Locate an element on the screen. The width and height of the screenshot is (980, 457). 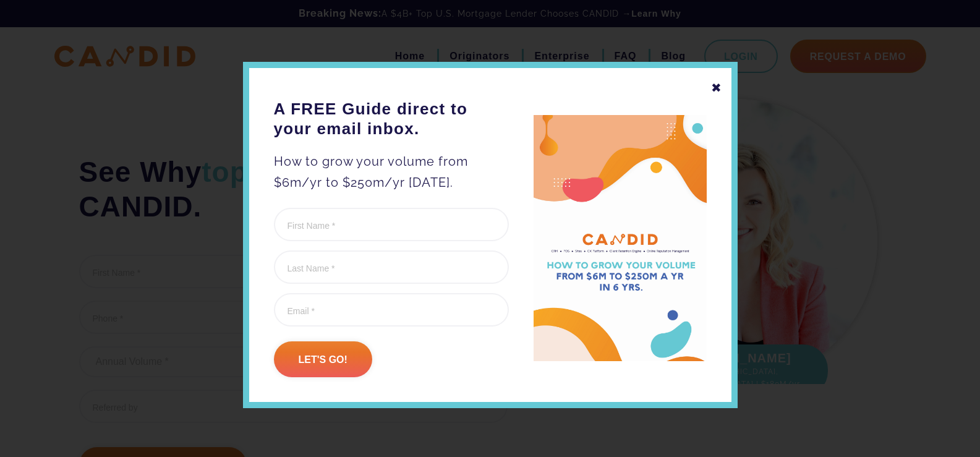
input: First Name * is located at coordinates (391, 224).